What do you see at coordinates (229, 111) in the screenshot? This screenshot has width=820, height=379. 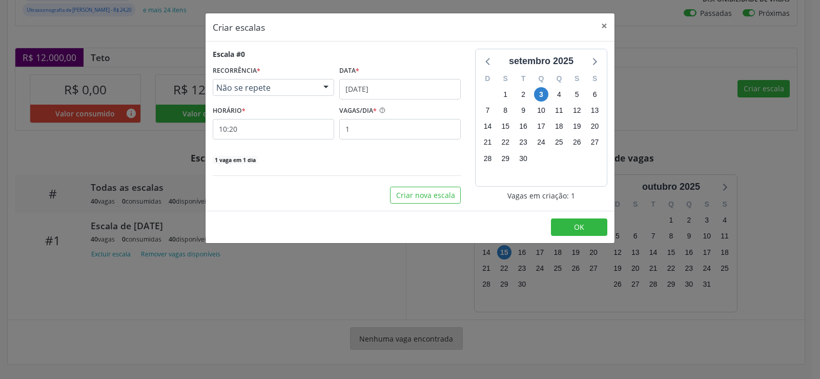 I see `label: HORÁRIO` at bounding box center [229, 111].